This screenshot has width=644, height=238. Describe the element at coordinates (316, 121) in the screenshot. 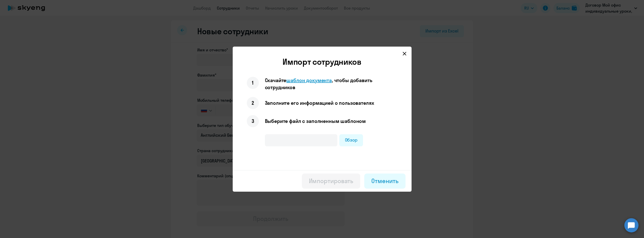

I see `p: Выберите файл с заполненным шаблоном` at that location.